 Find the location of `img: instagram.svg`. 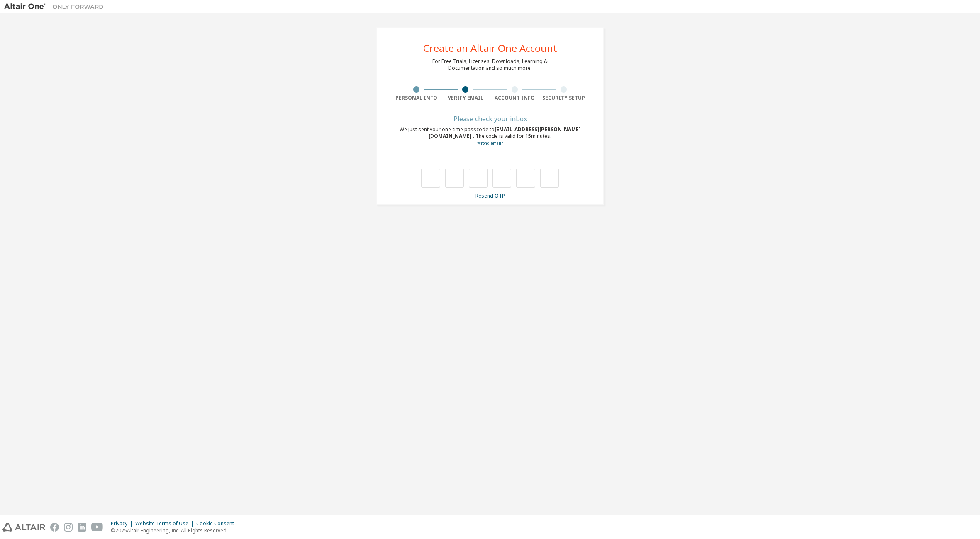

img: instagram.svg is located at coordinates (68, 527).